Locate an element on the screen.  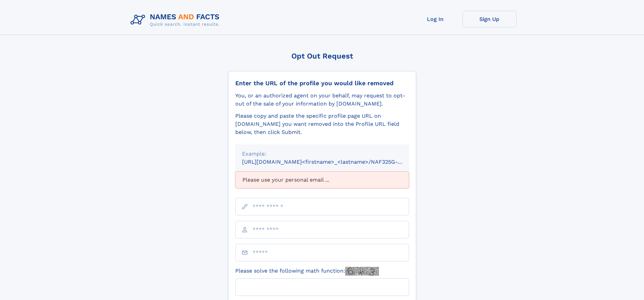
div: You, or an authorized agent on your behalf, may request to opt-out of the sale of your informatio... is located at coordinates (322, 100).